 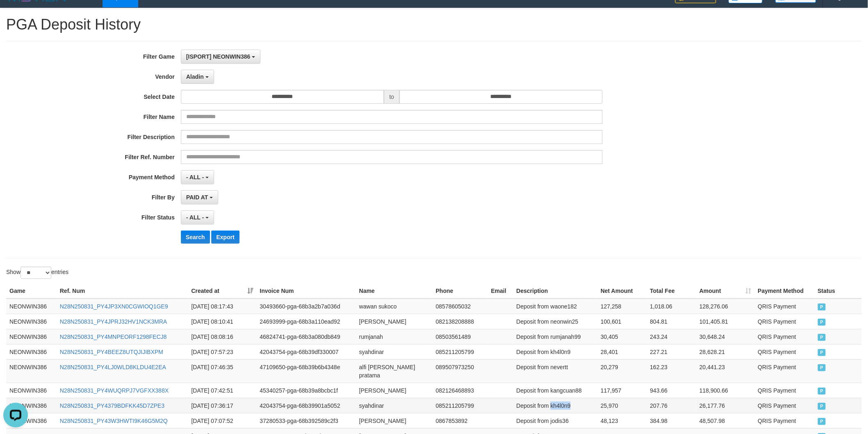 I want to click on th: Net Amount, so click(x=622, y=291).